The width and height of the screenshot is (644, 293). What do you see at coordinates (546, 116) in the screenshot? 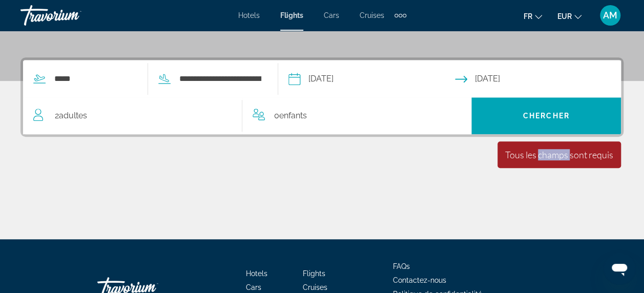
I see `button: Chercher` at bounding box center [546, 116].